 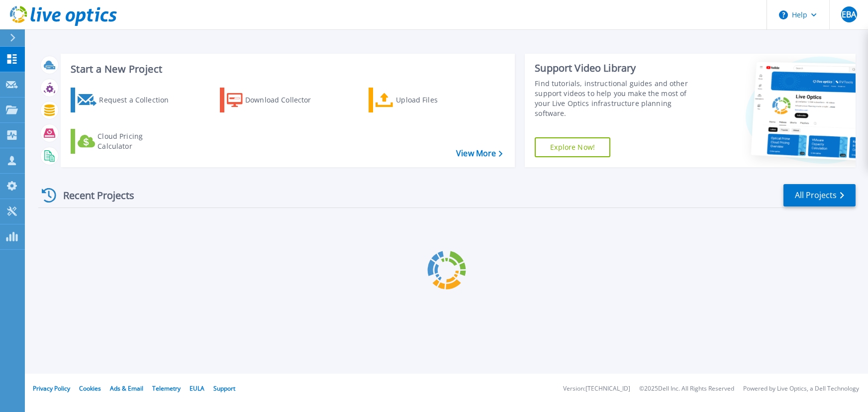 I want to click on div: Find tutorials, instructional guides and other support videos to help you make the most of your L..., so click(x=618, y=99).